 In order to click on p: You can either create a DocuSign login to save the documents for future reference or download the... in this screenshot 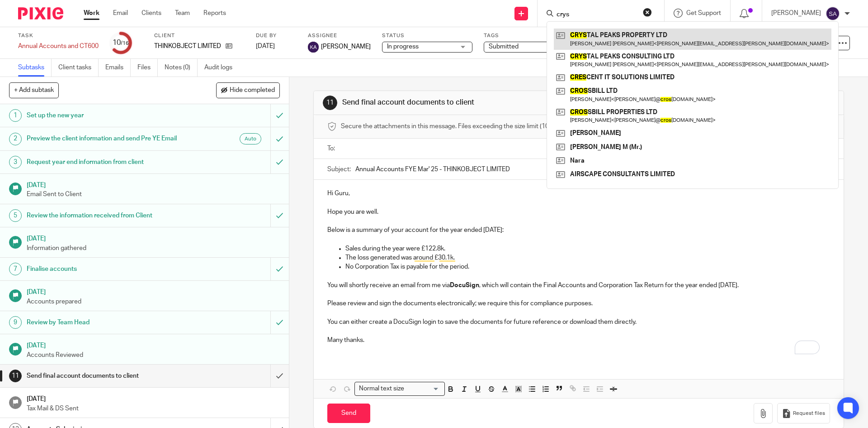, I will do `click(579, 322)`.